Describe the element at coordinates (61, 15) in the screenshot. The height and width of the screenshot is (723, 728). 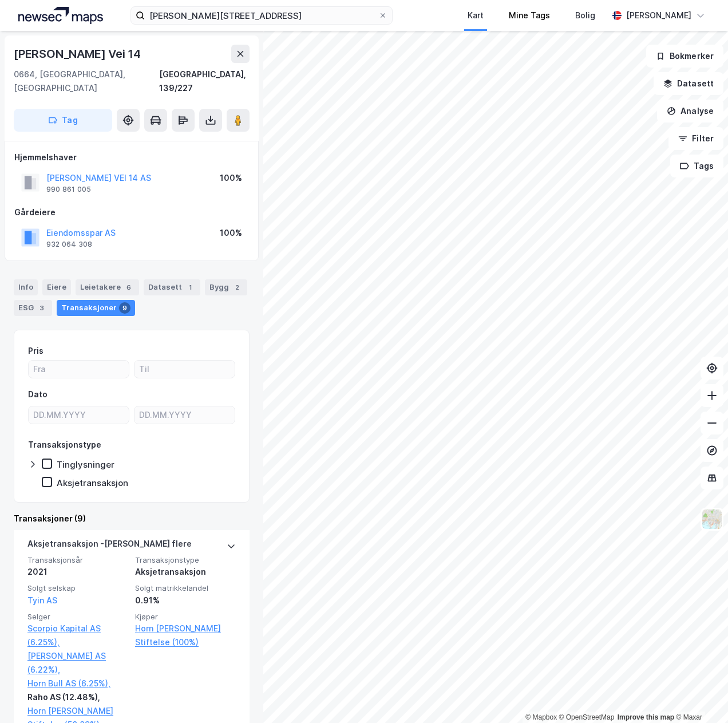
I see `img: logo.a4113a55bc3d86da70a041830d287a7e.svg` at that location.